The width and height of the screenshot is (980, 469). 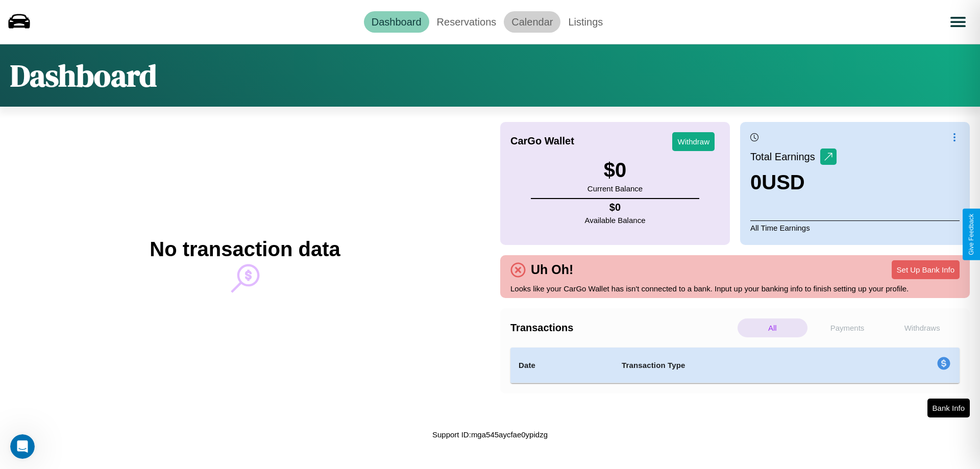 I want to click on a: Calendar, so click(x=532, y=22).